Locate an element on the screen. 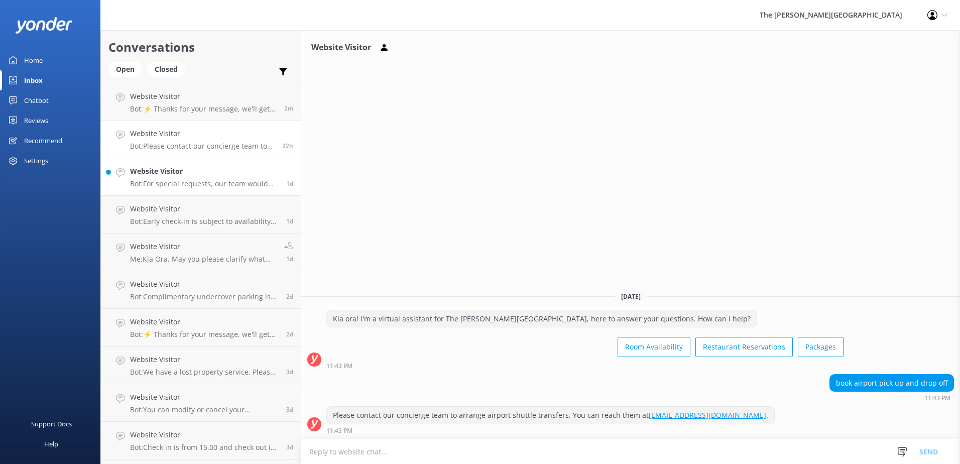  button: Room Availability is located at coordinates (654, 347).